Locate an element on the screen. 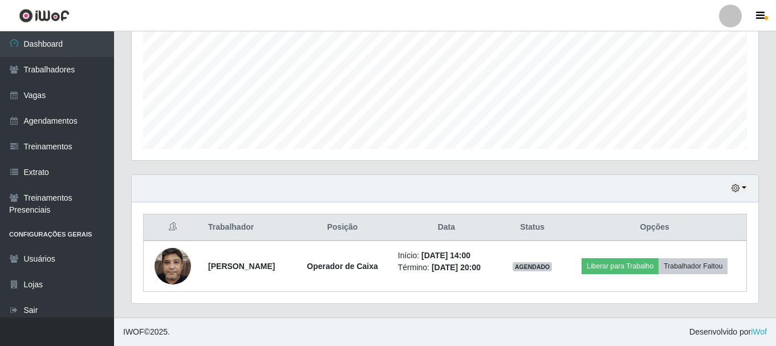 This screenshot has width=776, height=346. th: Trabalhador is located at coordinates (247, 227).